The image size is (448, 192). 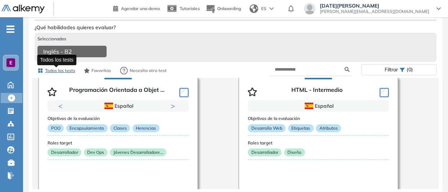 I want to click on span: Seleccionados, so click(x=52, y=39).